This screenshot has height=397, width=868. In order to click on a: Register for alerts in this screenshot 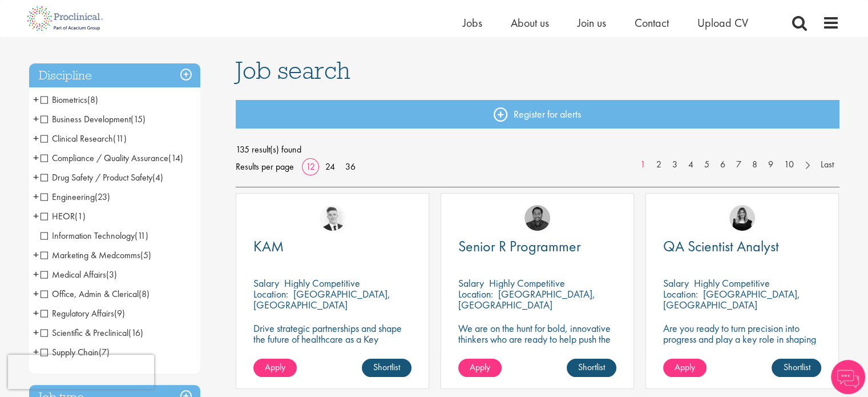, I will do `click(537, 114)`.